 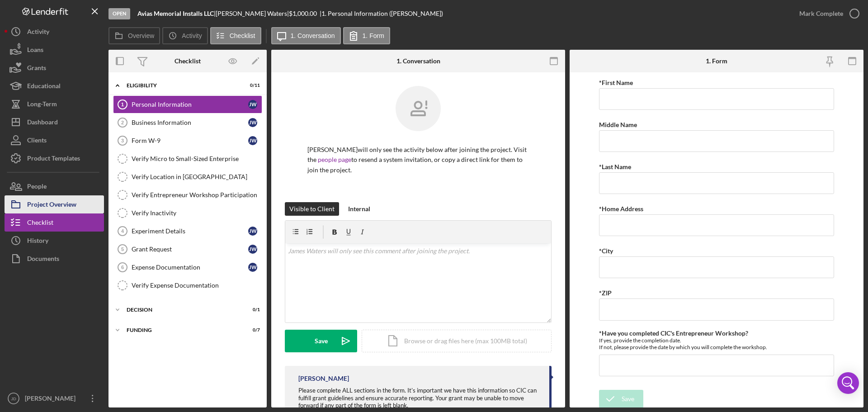 I want to click on div: Open, so click(x=119, y=14).